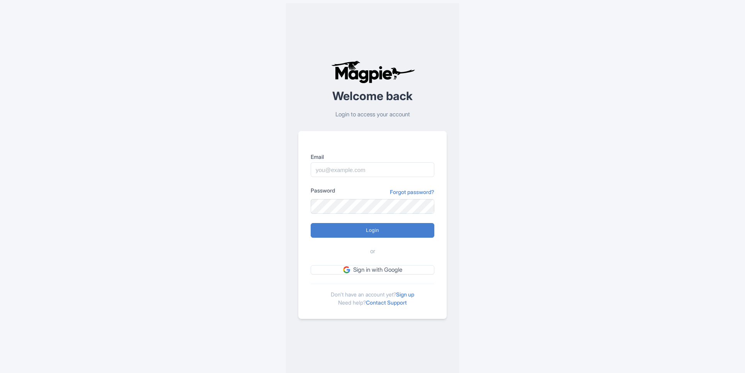 The height and width of the screenshot is (373, 745). Describe the element at coordinates (372, 170) in the screenshot. I see `input: you@example.com` at that location.